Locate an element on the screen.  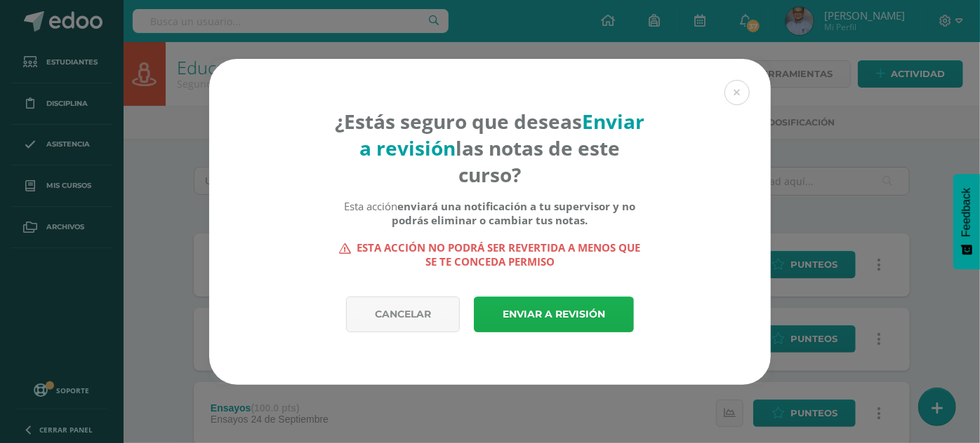
button: Close (Esc) is located at coordinates (737, 93).